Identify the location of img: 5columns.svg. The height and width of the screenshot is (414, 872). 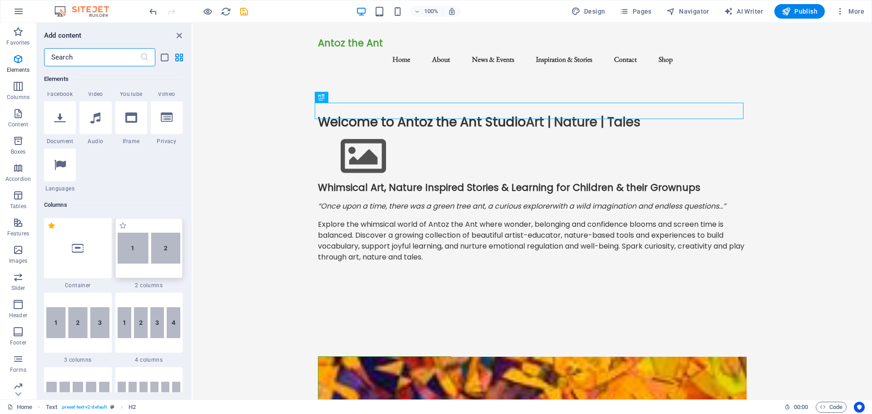
(78, 397).